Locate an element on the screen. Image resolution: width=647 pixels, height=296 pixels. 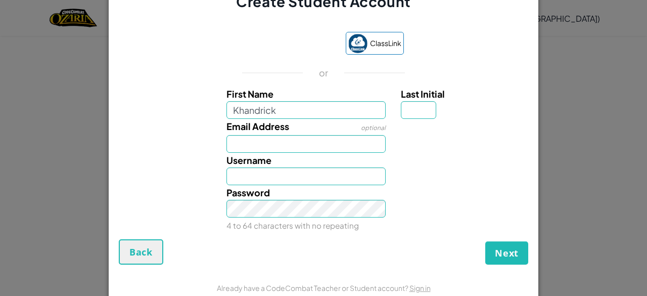
span: Already have a CodeCombat Teacher or Student account? is located at coordinates (313, 288).